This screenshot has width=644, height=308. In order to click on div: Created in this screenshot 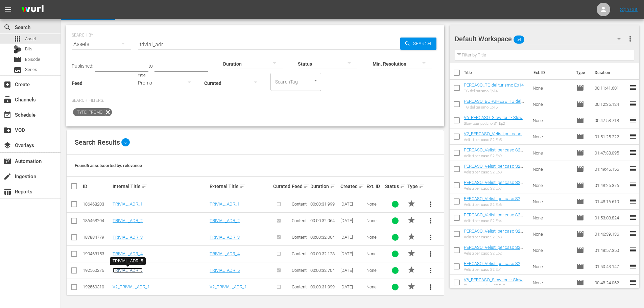, I will do `click(352, 186)`.